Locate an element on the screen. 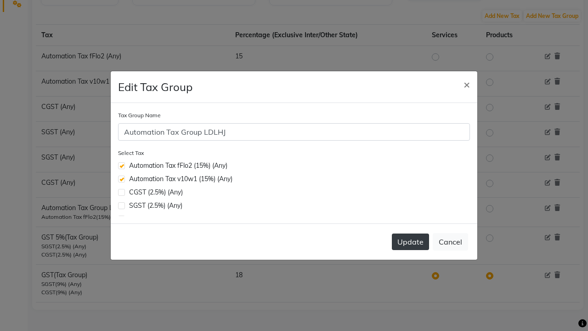 The width and height of the screenshot is (588, 331). div: CGST (2.5%) (Any) is located at coordinates (299, 192).